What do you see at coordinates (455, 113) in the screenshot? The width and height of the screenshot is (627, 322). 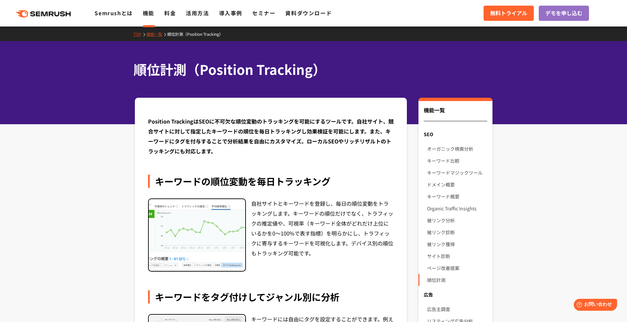 I see `div: 機能一覧` at bounding box center [455, 113].